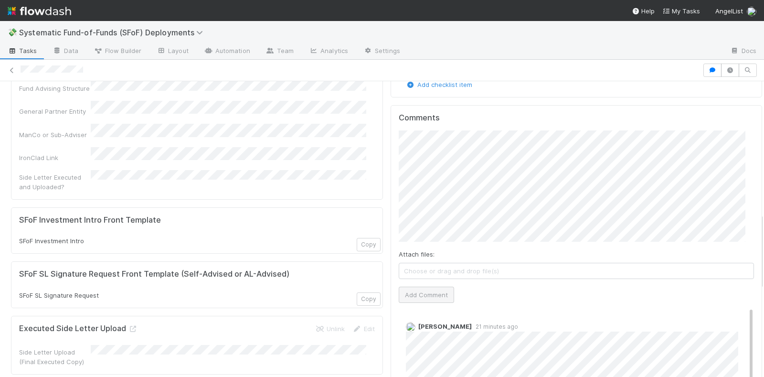  I want to click on span: Flow Builder, so click(117, 51).